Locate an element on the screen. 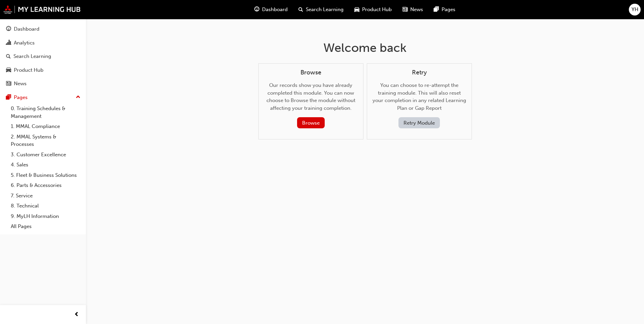 This screenshot has height=324, width=644. div: Analytics is located at coordinates (24, 43).